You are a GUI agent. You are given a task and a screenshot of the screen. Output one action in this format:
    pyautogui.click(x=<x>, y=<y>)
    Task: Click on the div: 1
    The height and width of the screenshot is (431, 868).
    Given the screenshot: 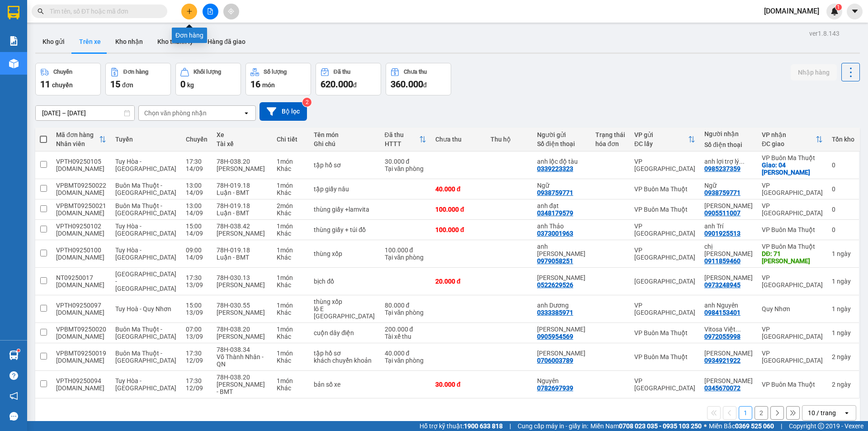 What is the action you would take?
    pyautogui.click(x=843, y=332)
    